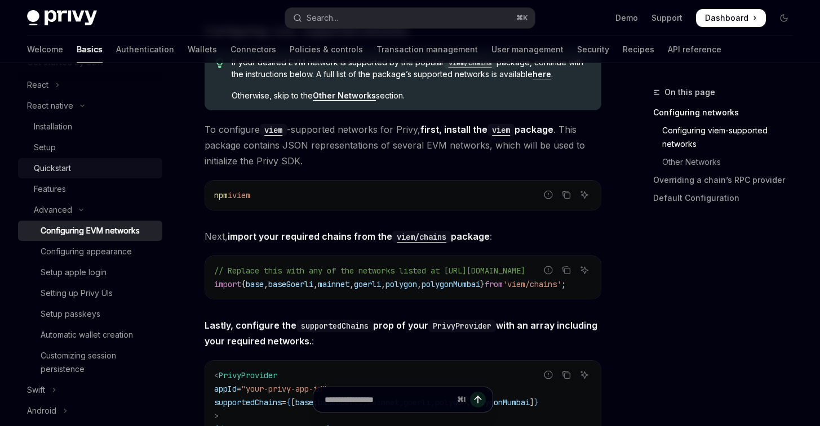  What do you see at coordinates (666, 18) in the screenshot?
I see `a: Support` at bounding box center [666, 18].